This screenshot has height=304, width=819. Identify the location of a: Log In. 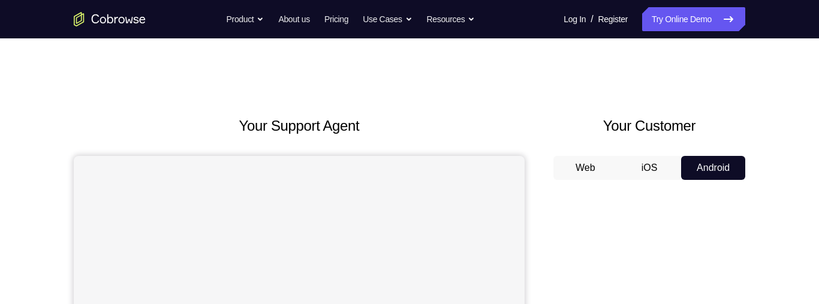
(575, 19).